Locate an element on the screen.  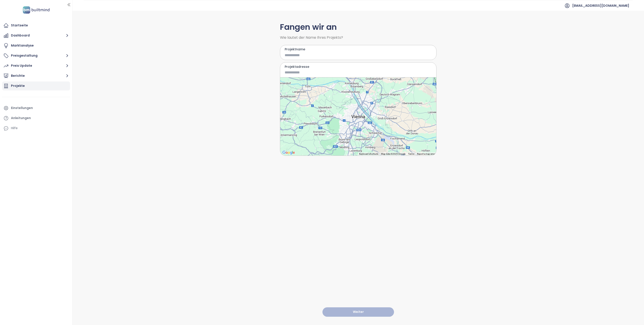
a: Terms (opens in new tab) is located at coordinates (411, 154).